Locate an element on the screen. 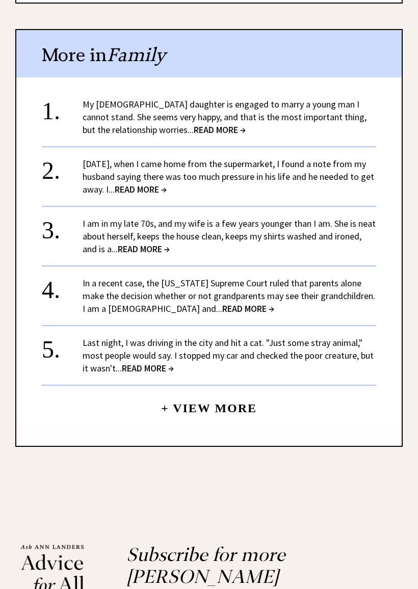 This screenshot has width=418, height=589. a: + View More is located at coordinates (209, 403).